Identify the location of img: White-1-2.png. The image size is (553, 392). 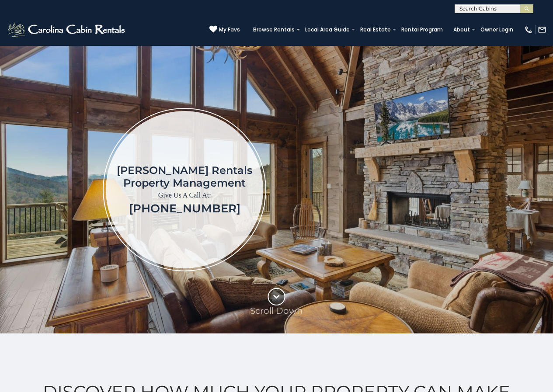
(67, 30).